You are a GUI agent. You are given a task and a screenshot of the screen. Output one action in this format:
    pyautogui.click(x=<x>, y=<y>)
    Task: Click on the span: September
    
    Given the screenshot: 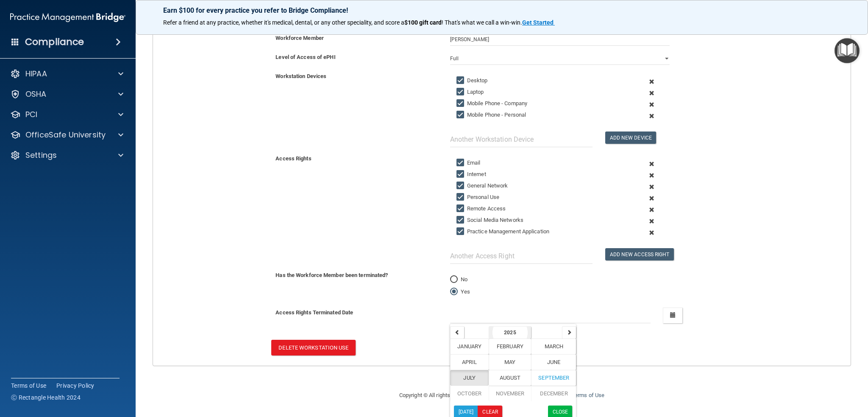 What is the action you would take?
    pyautogui.click(x=554, y=378)
    